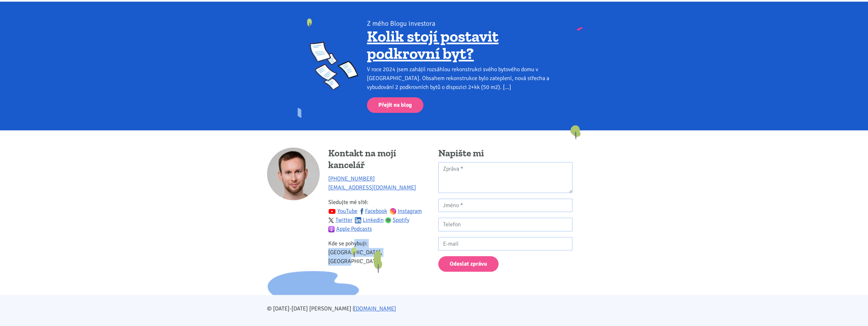 The image size is (868, 326). Describe the element at coordinates (395, 105) in the screenshot. I see `a: Přejít na blog` at that location.